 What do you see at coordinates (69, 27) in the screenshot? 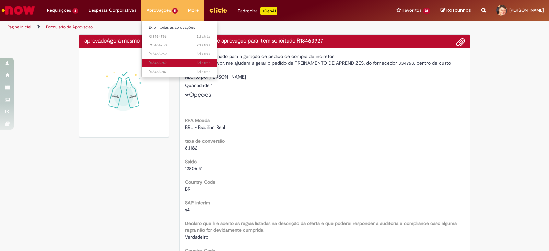
I see `a: Formulário de Aprovação` at bounding box center [69, 27].